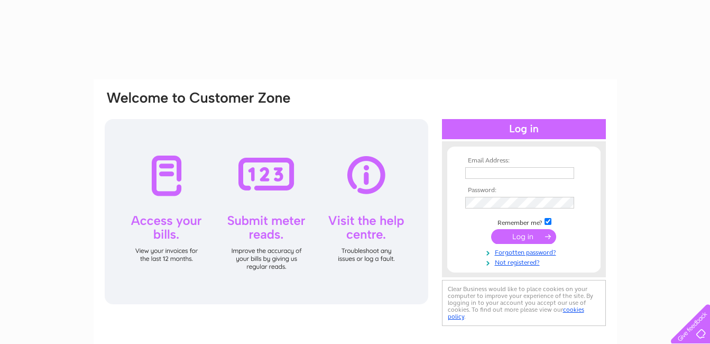 The image size is (710, 344). What do you see at coordinates (524, 161) in the screenshot?
I see `th: Email Address:` at bounding box center [524, 161].